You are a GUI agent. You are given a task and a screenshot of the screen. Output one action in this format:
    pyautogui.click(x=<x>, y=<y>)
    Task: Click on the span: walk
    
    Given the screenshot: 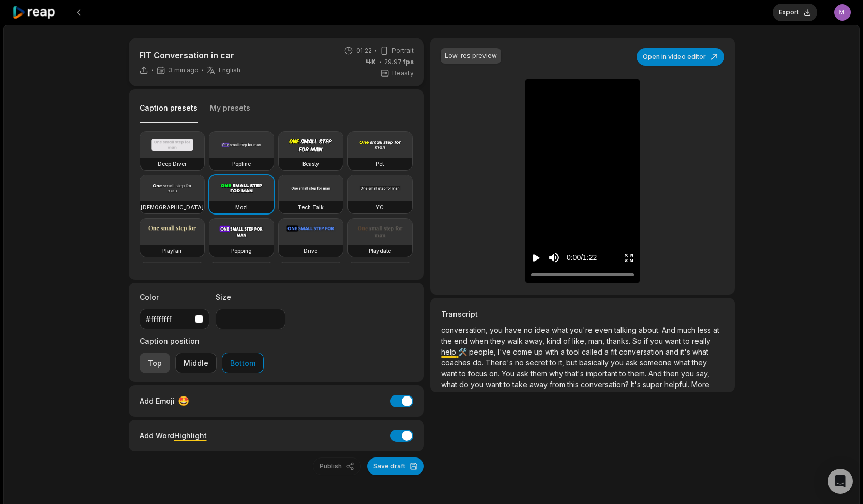 What is the action you would take?
    pyautogui.click(x=516, y=341)
    